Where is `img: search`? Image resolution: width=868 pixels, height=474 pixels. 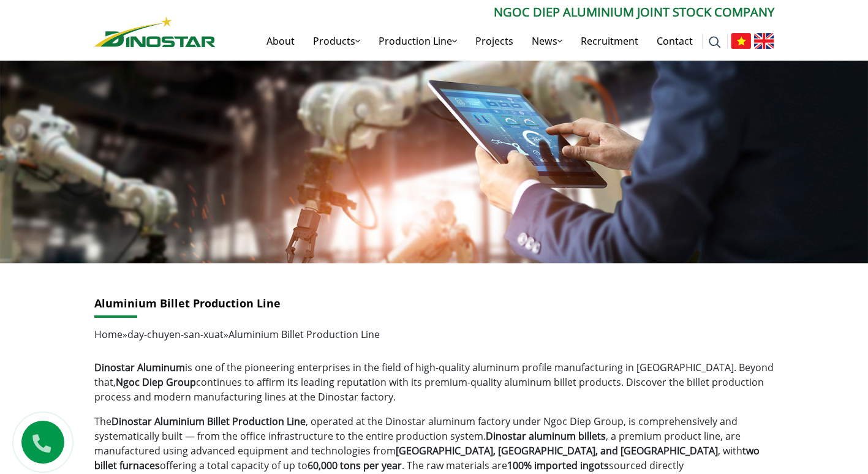 img: search is located at coordinates (715, 42).